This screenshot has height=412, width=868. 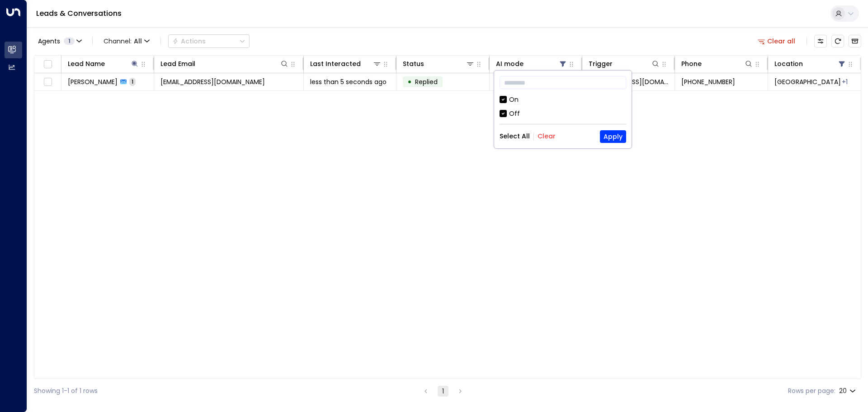 I want to click on nav: pagination navigation, so click(x=443, y=391).